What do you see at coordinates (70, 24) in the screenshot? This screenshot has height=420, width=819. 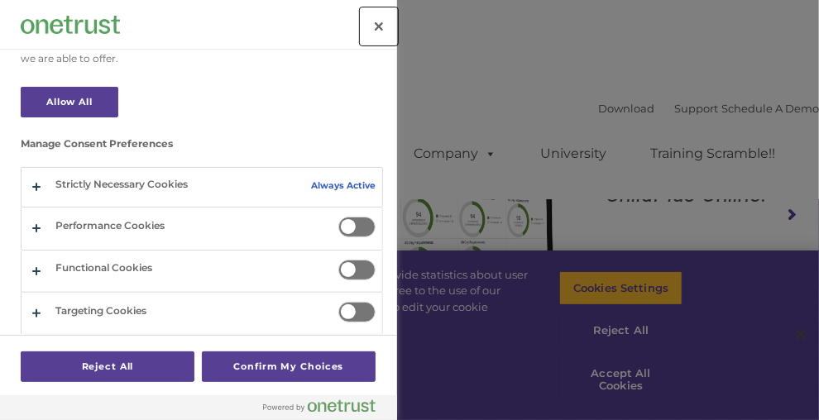 I see `img: Company Logo` at bounding box center [70, 24].